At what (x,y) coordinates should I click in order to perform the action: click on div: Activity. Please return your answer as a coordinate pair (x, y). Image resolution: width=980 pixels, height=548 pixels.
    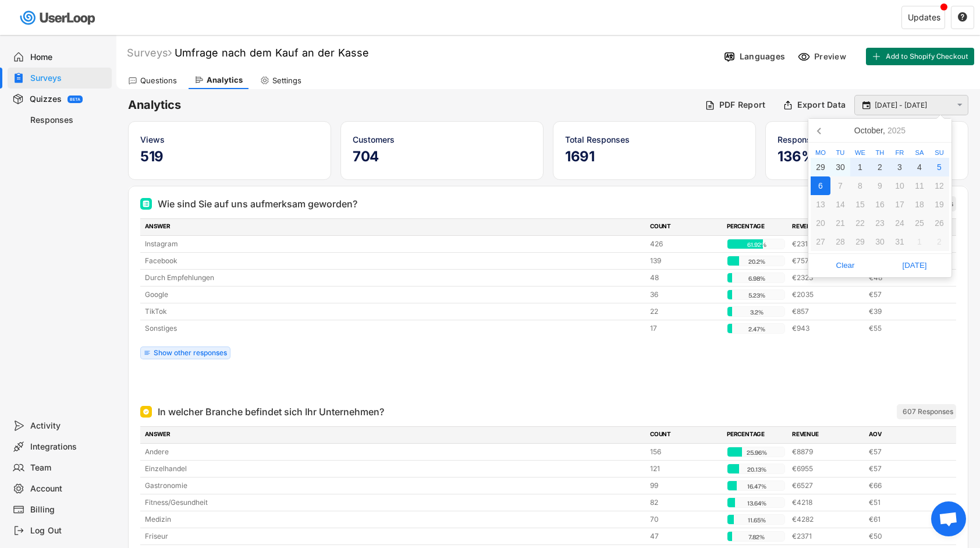
    Looking at the image, I should click on (69, 426).